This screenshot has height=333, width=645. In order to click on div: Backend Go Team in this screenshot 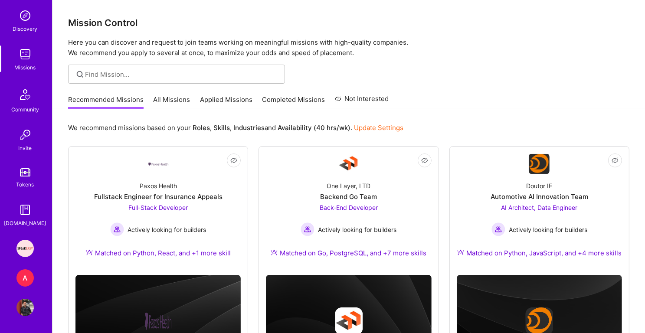, I will do `click(348, 197)`.